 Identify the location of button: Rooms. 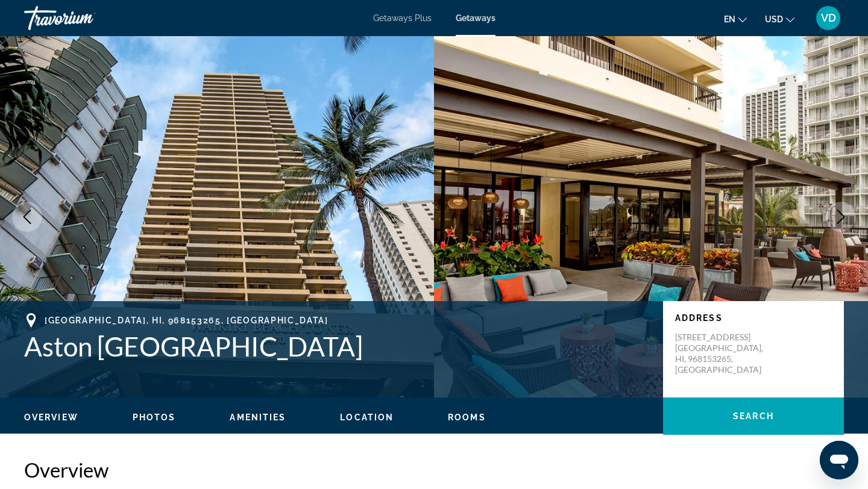
(467, 417).